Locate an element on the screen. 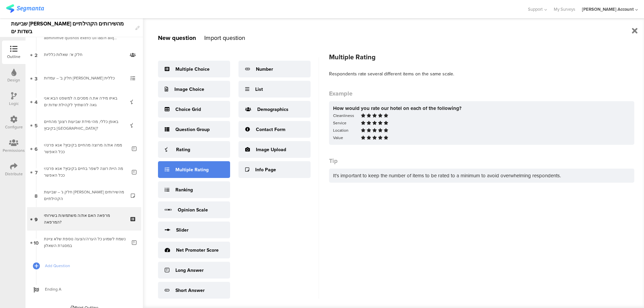  a: 10 נשמח לשמוע כל הערה/הצעה נוספת שלא ציינת במסגרת השאלון is located at coordinates (84, 242).